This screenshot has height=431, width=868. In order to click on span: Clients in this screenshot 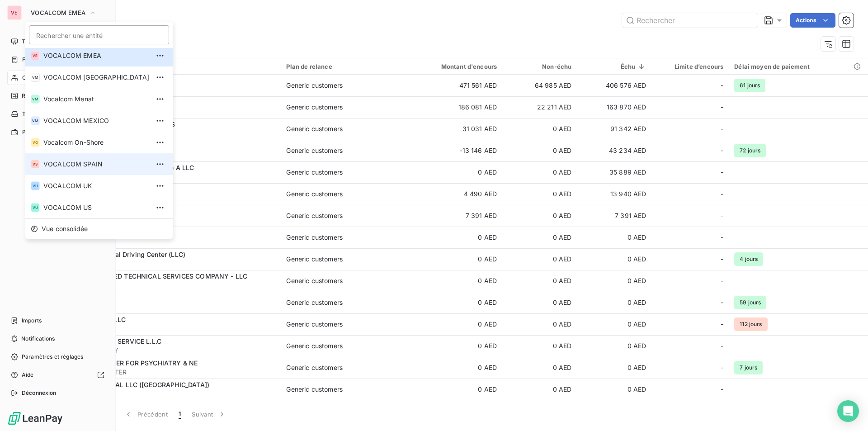, I will do `click(31, 78)`.